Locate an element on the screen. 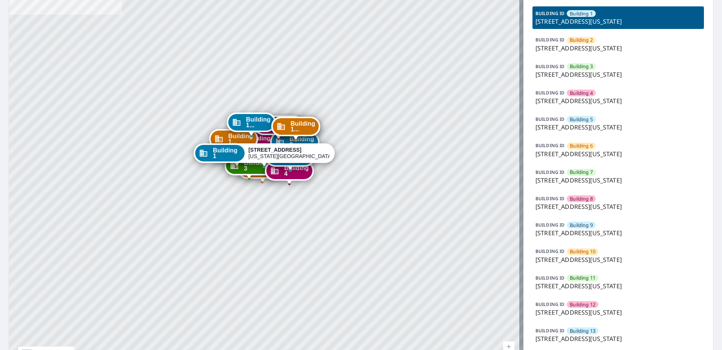 Image resolution: width=722 pixels, height=350 pixels. div: Dropped pin, building Building 13, Commercial property, 1315 e 89th st Kansas City, MO 64131 is located at coordinates (251, 124).